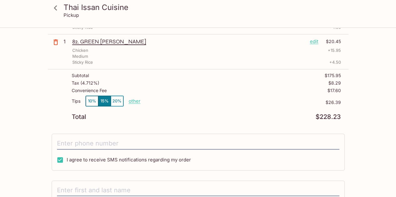  I want to click on input: Enter phone number, so click(198, 144).